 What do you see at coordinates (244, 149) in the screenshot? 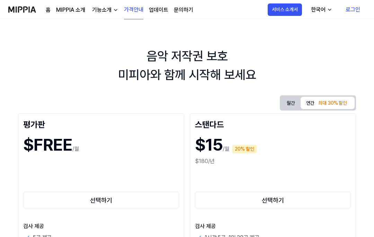
I see `div: 20% 할인` at bounding box center [244, 149].